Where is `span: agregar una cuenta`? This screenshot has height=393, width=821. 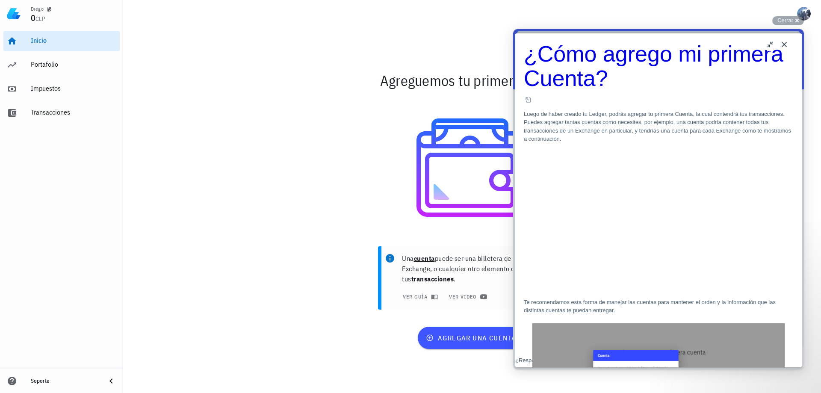 span: agregar una cuenta is located at coordinates (472, 338).